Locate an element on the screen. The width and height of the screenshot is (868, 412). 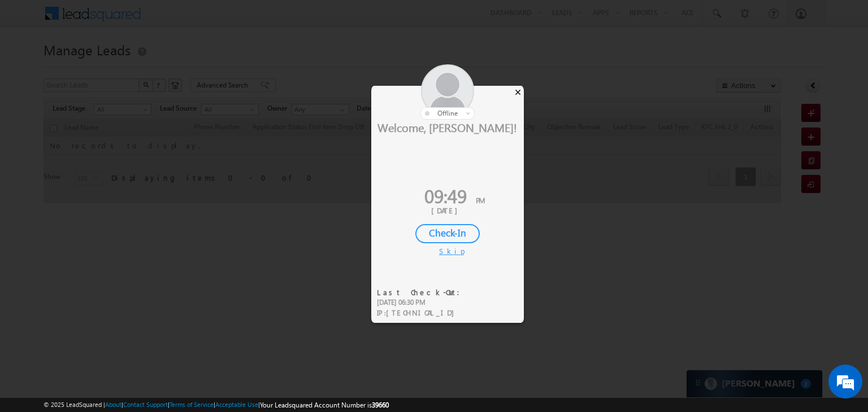
em: Start Chat is located at coordinates (179, 331).